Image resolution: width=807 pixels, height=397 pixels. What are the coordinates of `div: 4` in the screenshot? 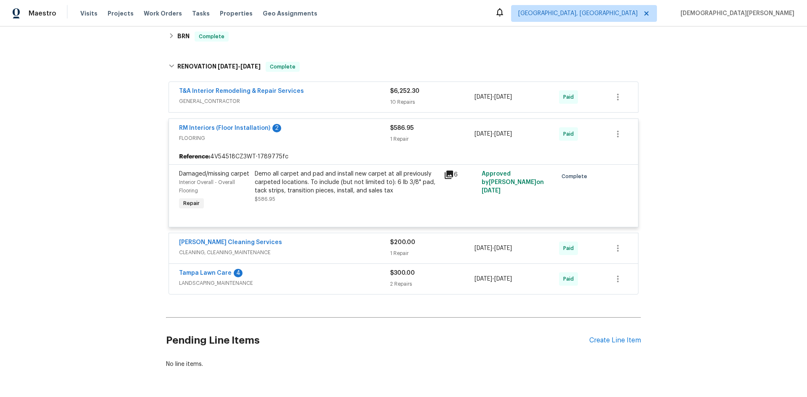 It's located at (238, 273).